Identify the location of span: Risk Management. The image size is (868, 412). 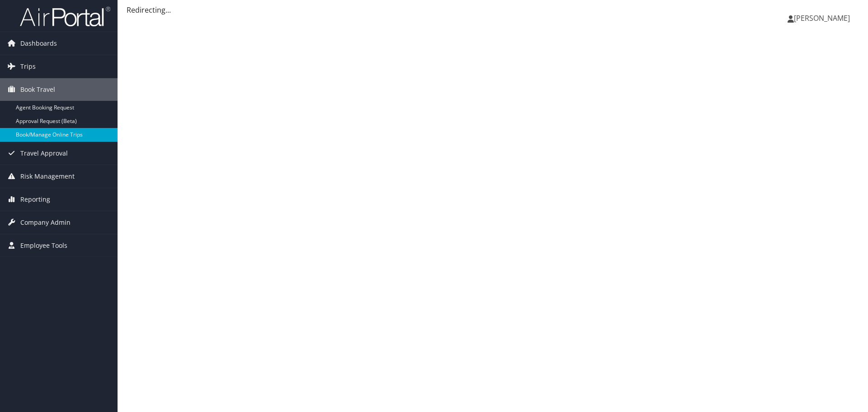
(47, 176).